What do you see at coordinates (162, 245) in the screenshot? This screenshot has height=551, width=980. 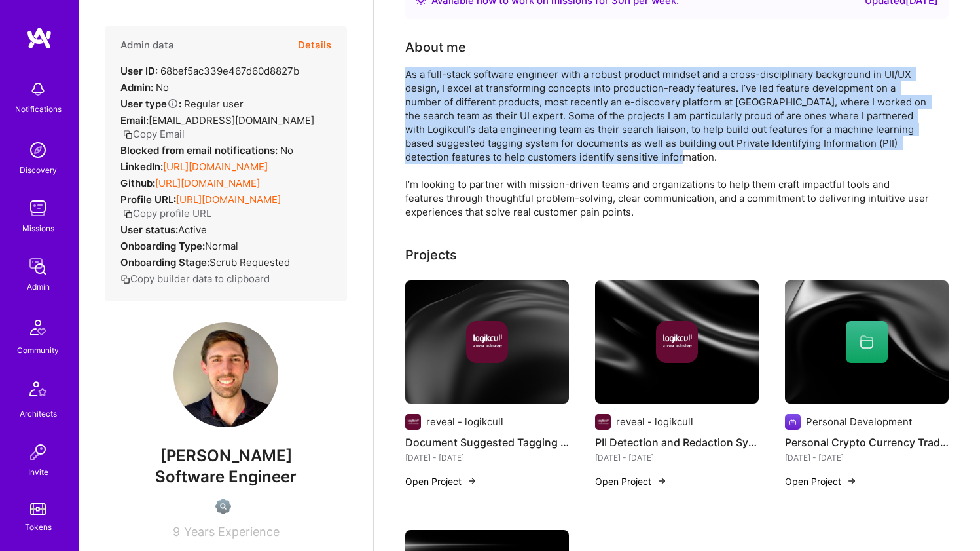 I see `strong: Onboarding Type:` at bounding box center [162, 245].